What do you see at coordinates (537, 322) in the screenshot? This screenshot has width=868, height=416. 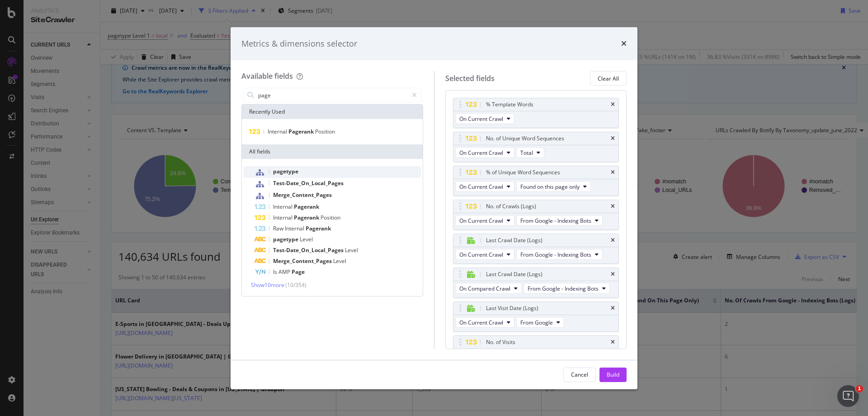 I see `span: From Google` at bounding box center [537, 322].